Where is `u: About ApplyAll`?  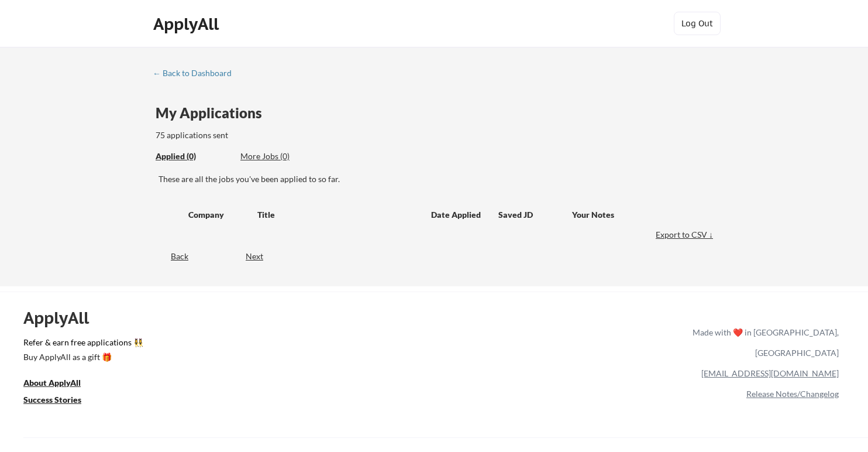
u: About ApplyAll is located at coordinates (52, 382).